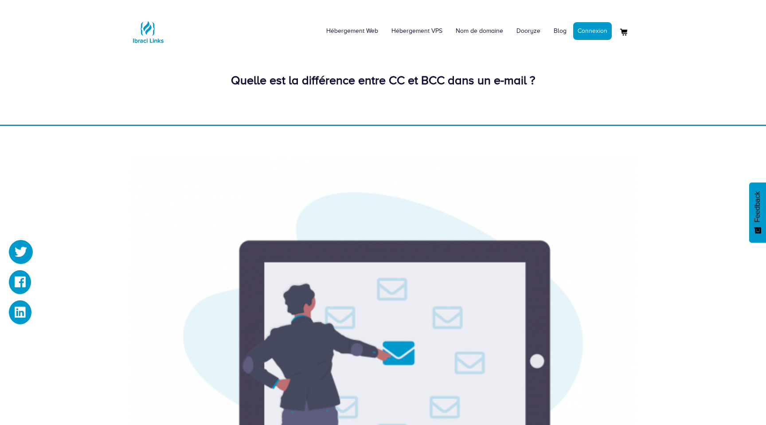 The width and height of the screenshot is (766, 425). What do you see at coordinates (560, 31) in the screenshot?
I see `a: Blog` at bounding box center [560, 31].